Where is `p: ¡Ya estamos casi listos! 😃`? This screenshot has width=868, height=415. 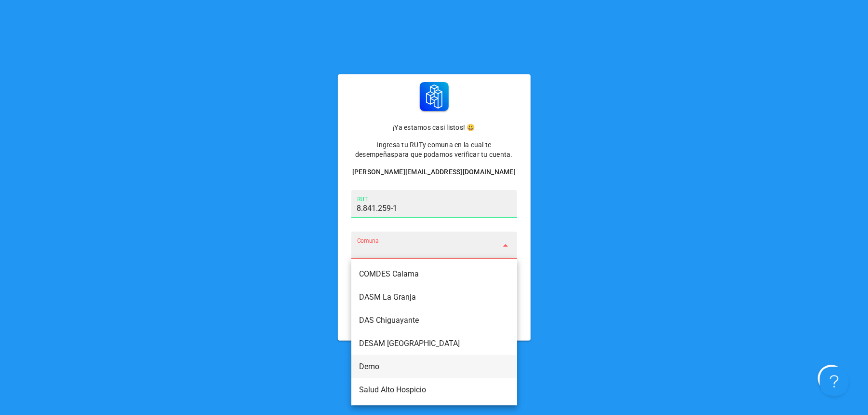 p: ¡Ya estamos casi listos! 😃 is located at coordinates (434, 127).